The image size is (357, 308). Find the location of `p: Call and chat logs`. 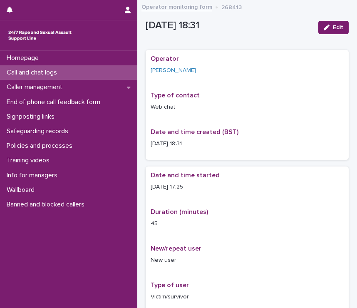

p: Call and chat logs is located at coordinates (33, 72).